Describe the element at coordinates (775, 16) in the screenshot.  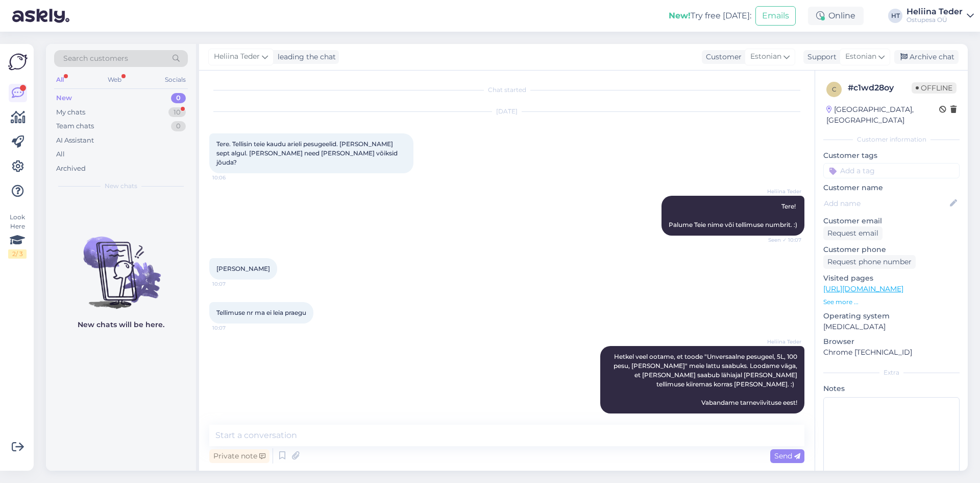
I see `button: Emails` at that location.